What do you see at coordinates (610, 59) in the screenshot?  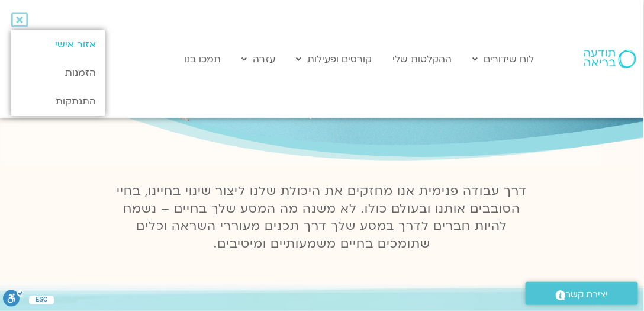 I see `img: תודעה בריאה` at bounding box center [610, 59].